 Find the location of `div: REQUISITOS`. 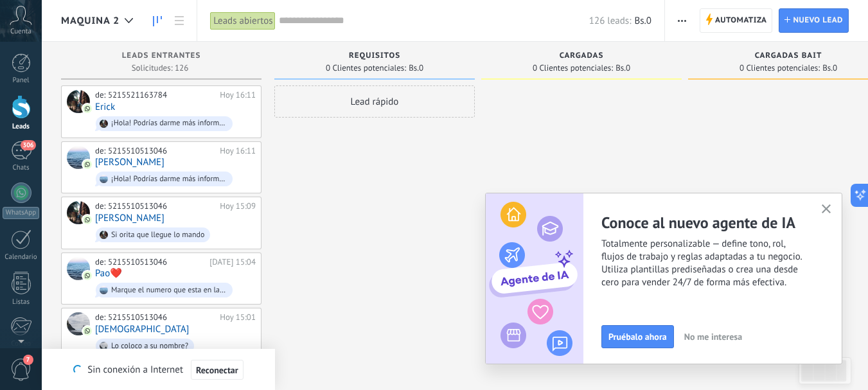

div: REQUISITOS is located at coordinates (375, 56).